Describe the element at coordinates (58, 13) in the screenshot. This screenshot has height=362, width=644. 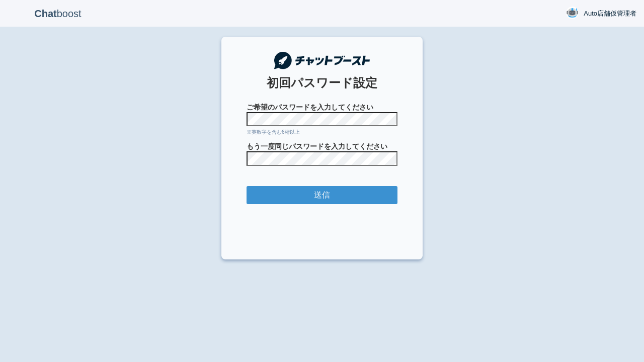
I see `p: boost` at that location.